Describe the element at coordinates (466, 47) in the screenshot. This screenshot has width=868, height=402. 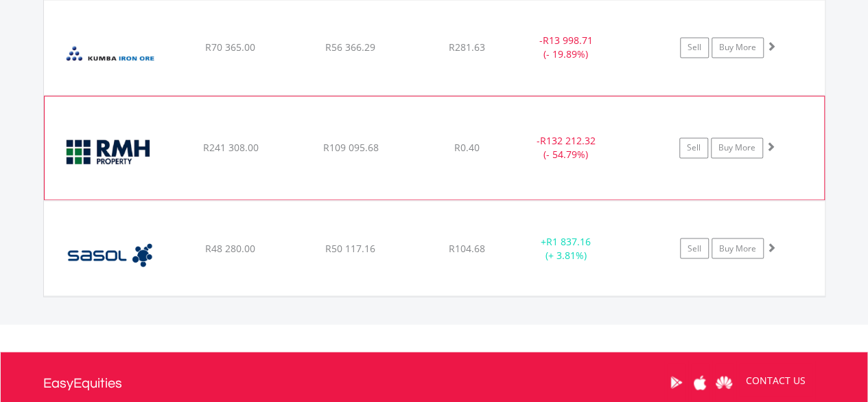
I see `span: R281.63` at that location.